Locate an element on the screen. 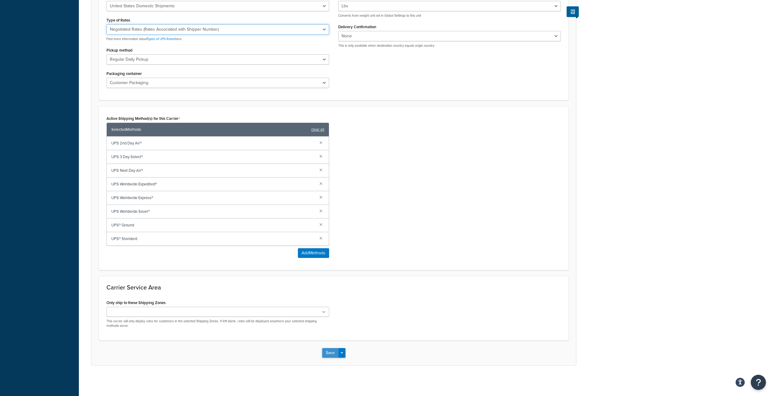 This screenshot has width=772, height=396. button: Save is located at coordinates (330, 353).